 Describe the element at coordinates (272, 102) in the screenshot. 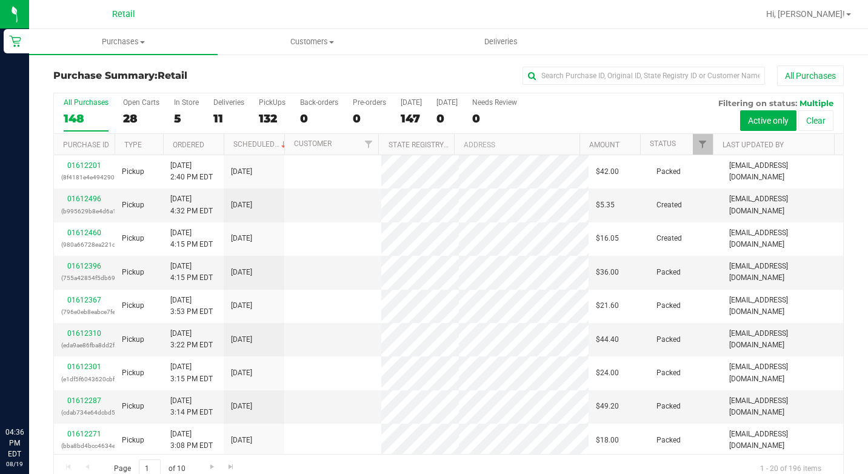

I see `div: PickUps` at that location.